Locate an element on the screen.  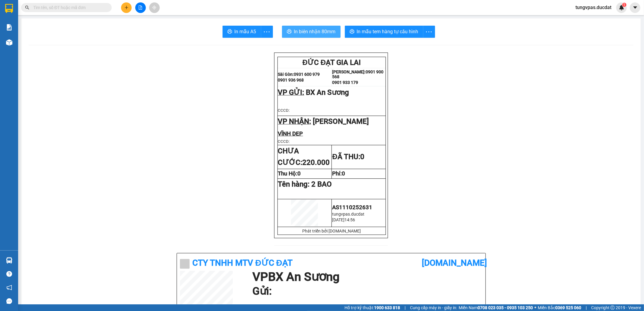
span: message is located at coordinates (9, 301).